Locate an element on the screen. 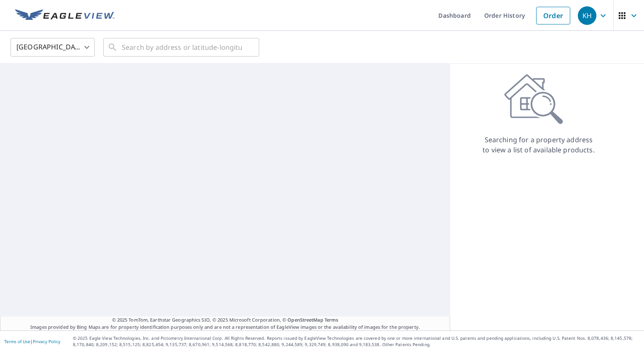 This screenshot has width=644, height=352. a: Privacy Policy is located at coordinates (47, 341).